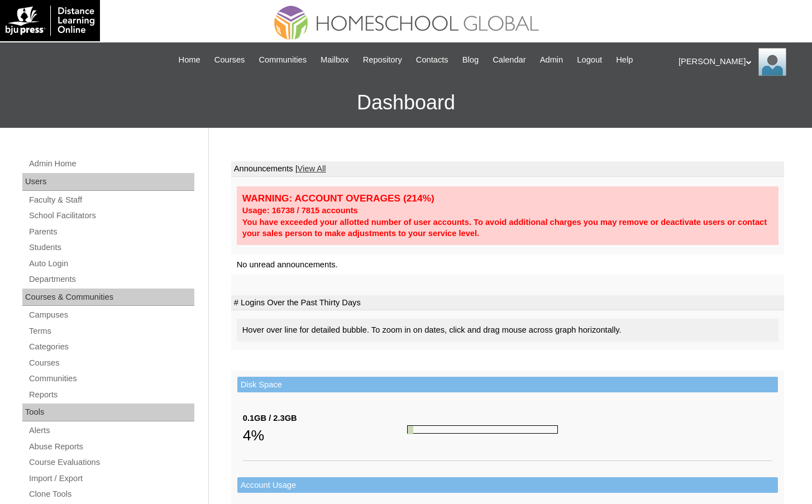 The width and height of the screenshot is (812, 504). I want to click on a: Alerts, so click(111, 431).